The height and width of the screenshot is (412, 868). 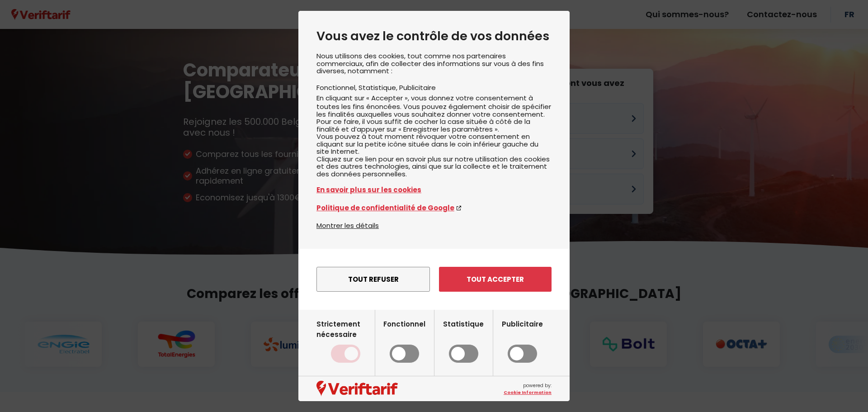 What do you see at coordinates (463, 341) in the screenshot?
I see `label: Statistique` at bounding box center [463, 341].